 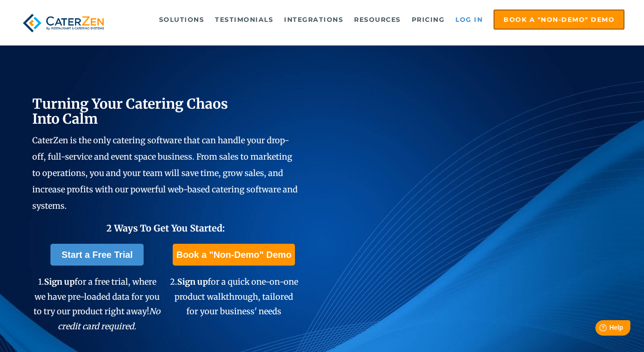 What do you see at coordinates (314, 19) in the screenshot?
I see `a: Integrations` at bounding box center [314, 19].